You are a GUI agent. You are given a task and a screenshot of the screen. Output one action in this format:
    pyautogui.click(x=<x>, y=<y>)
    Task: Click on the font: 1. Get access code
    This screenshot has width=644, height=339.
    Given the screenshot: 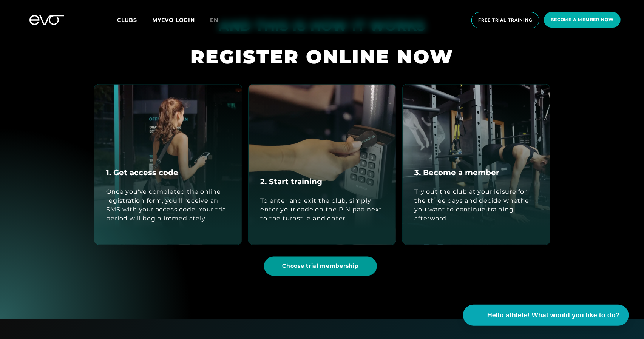 What is the action you would take?
    pyautogui.click(x=143, y=172)
    